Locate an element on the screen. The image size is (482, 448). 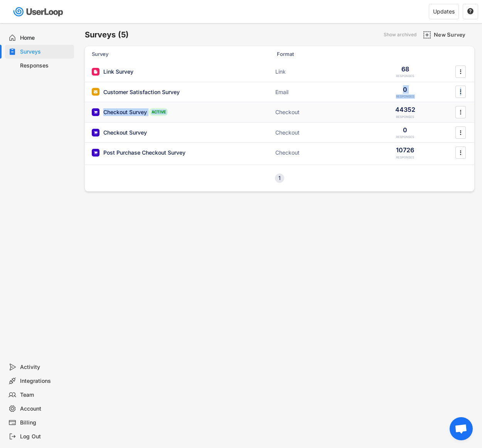
div: Surveys is located at coordinates (46, 51).